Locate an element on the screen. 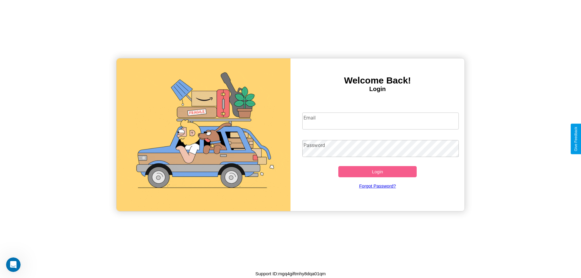 This screenshot has height=278, width=581. h4: Login is located at coordinates (377, 89).